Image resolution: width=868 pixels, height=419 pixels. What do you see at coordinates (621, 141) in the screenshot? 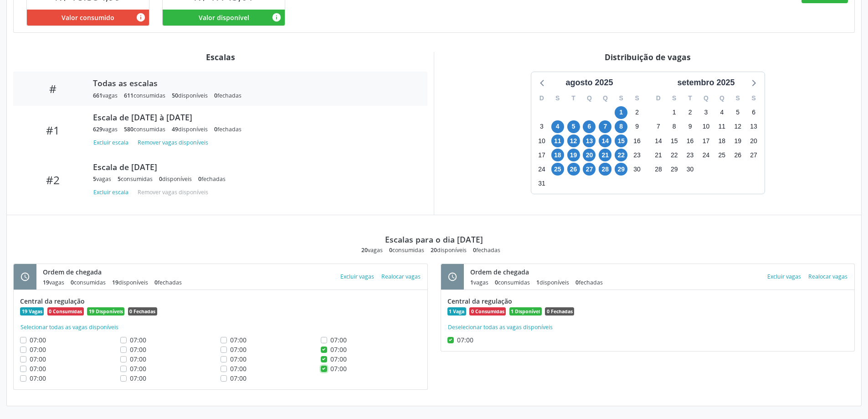
I see `span: sexta-feira, 15 de agosto de 2025` at bounding box center [621, 141].